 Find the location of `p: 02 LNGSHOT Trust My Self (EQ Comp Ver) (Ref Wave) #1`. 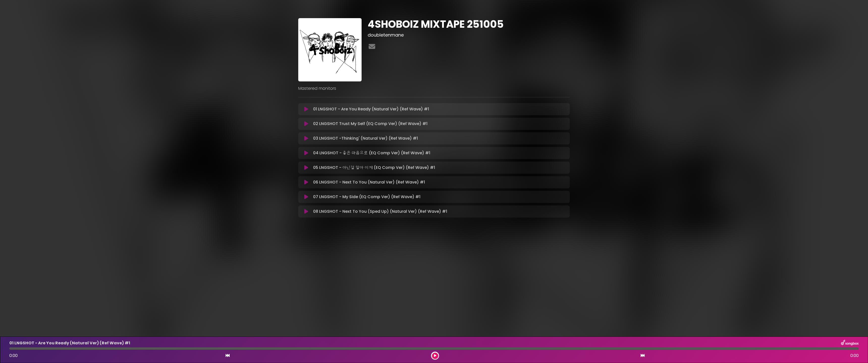

p: 02 LNGSHOT Trust My Self (EQ Comp Ver) (Ref Wave) #1 is located at coordinates (370, 123).